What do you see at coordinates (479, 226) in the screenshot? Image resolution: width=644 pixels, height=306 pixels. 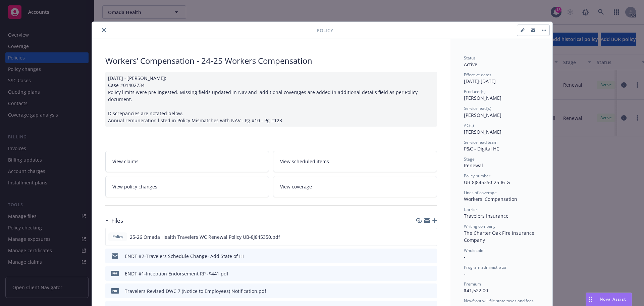 I see `span: Writing company` at bounding box center [479, 226].